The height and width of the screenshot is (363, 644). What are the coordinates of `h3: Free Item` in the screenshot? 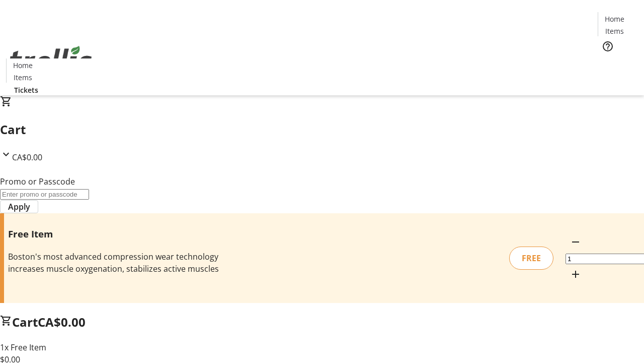 It's located at (118, 234).